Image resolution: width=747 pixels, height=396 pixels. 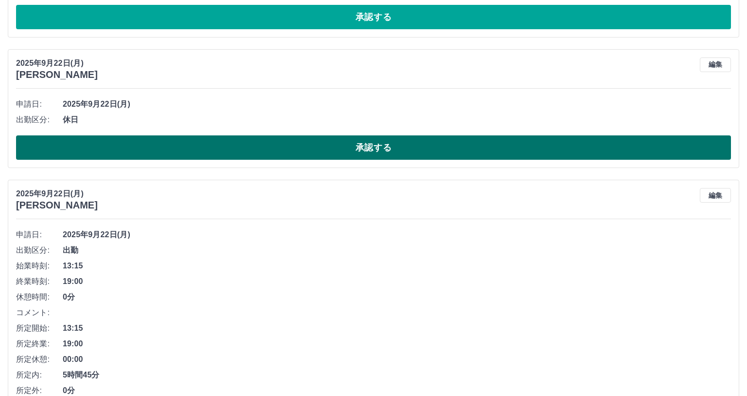 I want to click on span: コメント:, so click(x=39, y=312).